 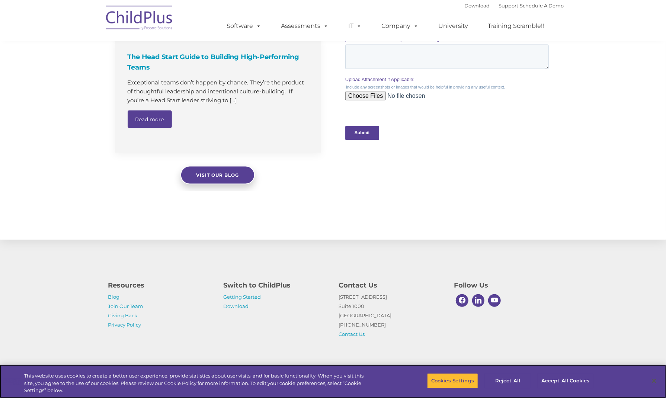 I want to click on a: Youtube, so click(x=495, y=301).